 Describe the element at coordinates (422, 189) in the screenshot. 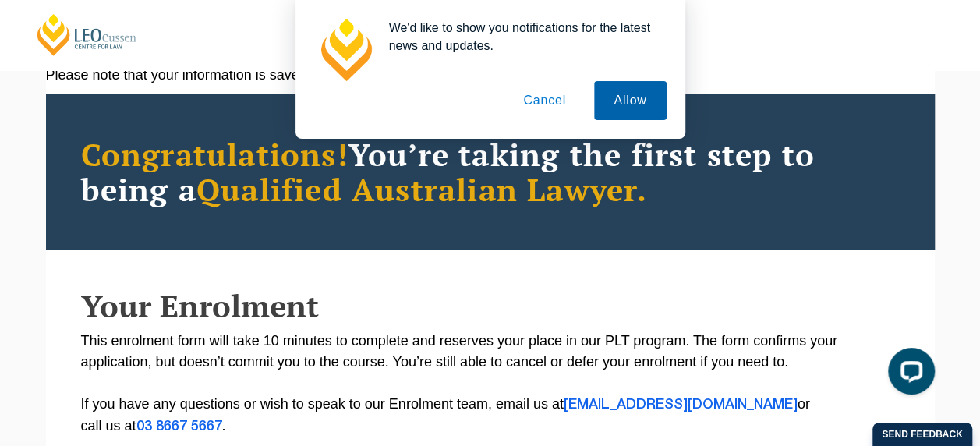

I see `span: Qualified Australian Lawyer.` at that location.